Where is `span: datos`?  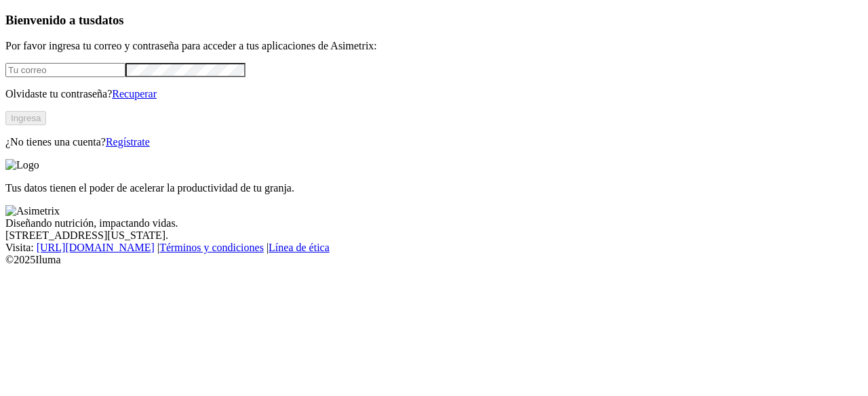 span: datos is located at coordinates (109, 20).